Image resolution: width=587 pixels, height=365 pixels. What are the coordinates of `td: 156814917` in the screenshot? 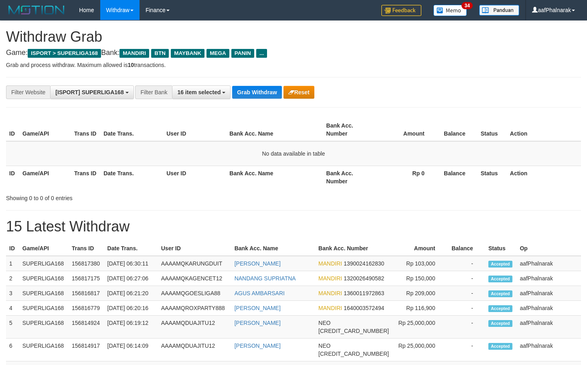 It's located at (86, 350).